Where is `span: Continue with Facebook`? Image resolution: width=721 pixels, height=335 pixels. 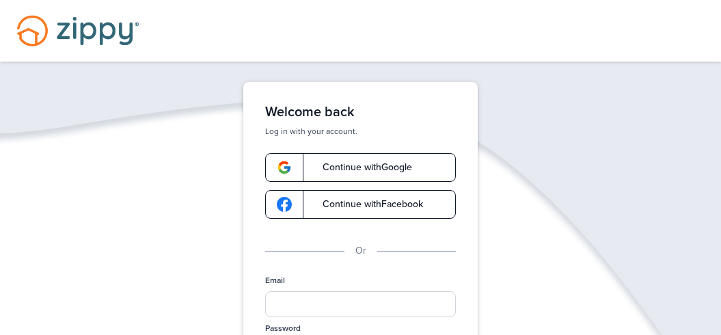
span: Continue with Facebook is located at coordinates (365, 204).